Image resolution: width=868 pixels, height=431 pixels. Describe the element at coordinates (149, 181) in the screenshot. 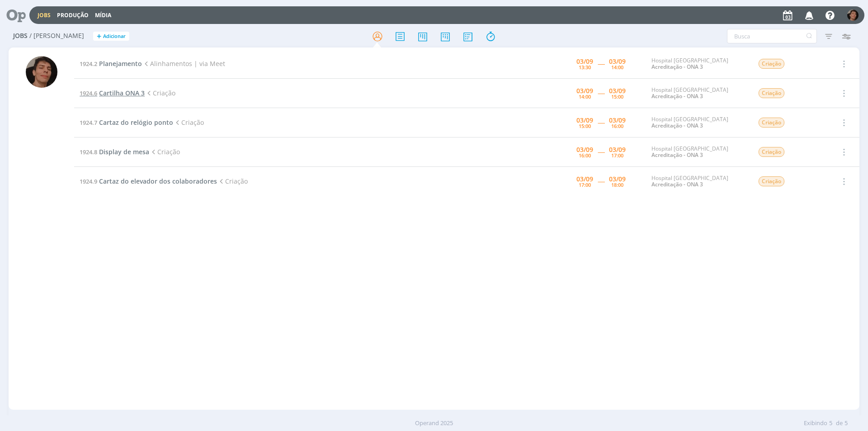

I see `a: 1924.9Cartaz do elevador dos colaboradores` at that location.